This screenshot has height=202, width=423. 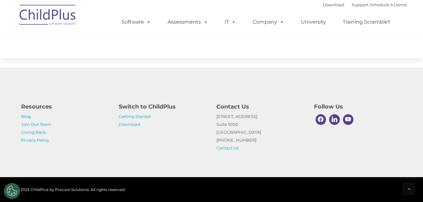 What do you see at coordinates (366, 22) in the screenshot?
I see `a: Training Scramble!!` at bounding box center [366, 22].